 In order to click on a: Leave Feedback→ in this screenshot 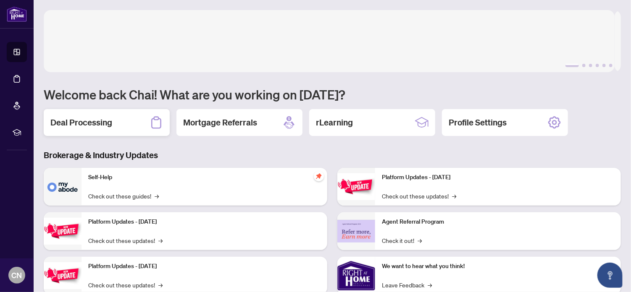, I will do `click(406, 285)`.